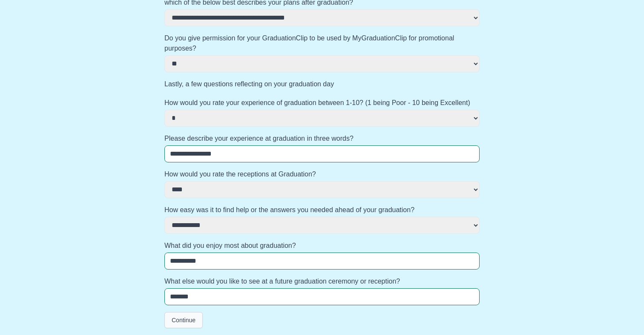  What do you see at coordinates (322, 174) in the screenshot?
I see `label: How would you rate the receptions at Graduation?` at bounding box center [322, 174].